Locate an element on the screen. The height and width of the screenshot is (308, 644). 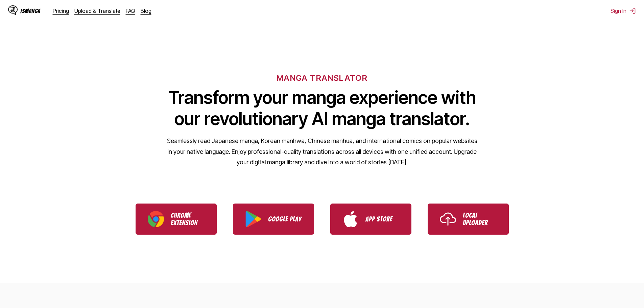
a: Blog is located at coordinates (146, 11).